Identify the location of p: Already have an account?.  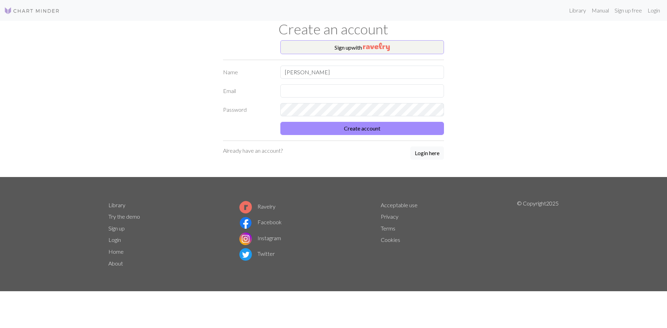
(253, 151).